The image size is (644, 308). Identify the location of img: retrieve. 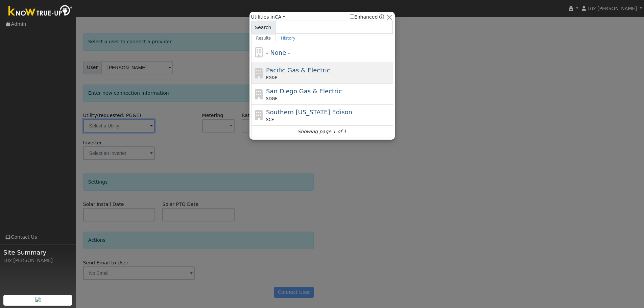
(38, 299).